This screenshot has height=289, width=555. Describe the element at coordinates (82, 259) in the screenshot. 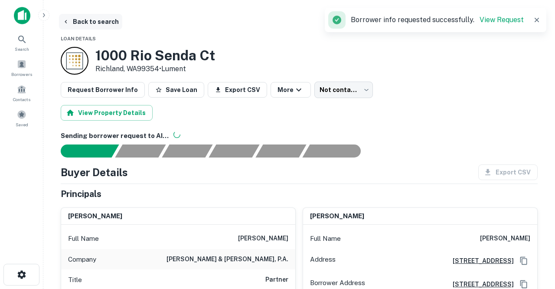

I see `p: Company` at that location.